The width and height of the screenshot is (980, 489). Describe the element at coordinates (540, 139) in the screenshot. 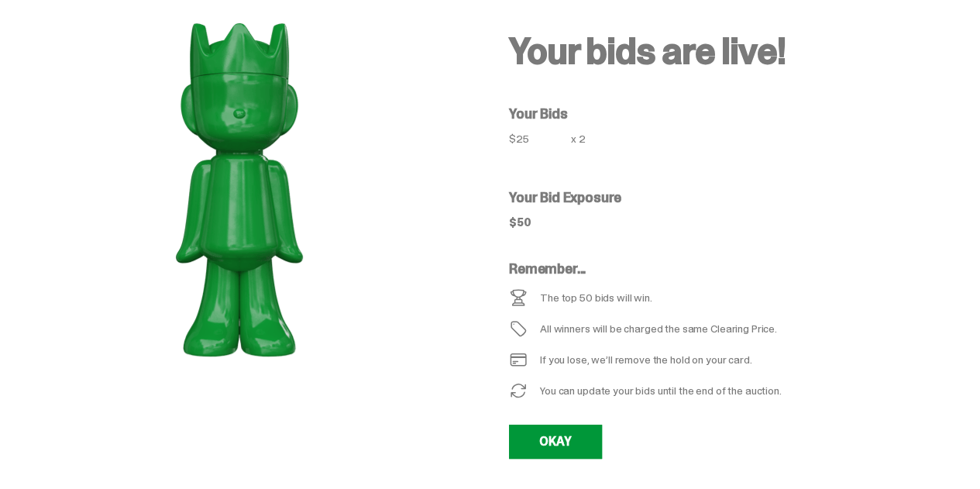

I see `div: $25` at that location.